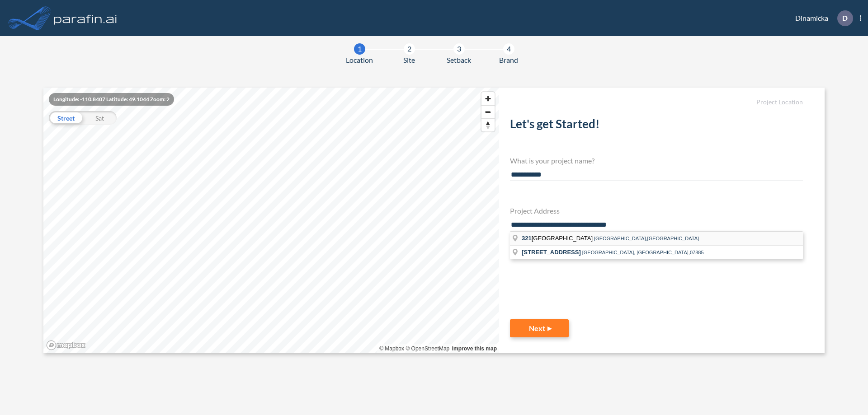 This screenshot has height=415, width=868. Describe the element at coordinates (66, 345) in the screenshot. I see `a: Mapbox homepage` at that location.